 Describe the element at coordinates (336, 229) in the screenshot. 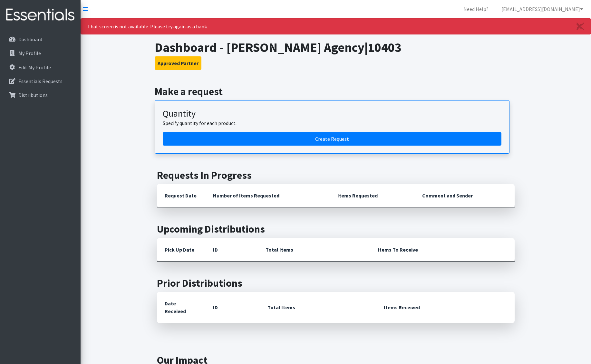

I see `h2: Upcoming Distributions` at that location.